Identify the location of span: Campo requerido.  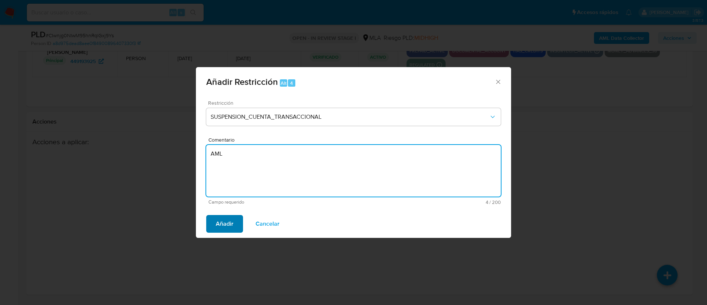
(281, 202).